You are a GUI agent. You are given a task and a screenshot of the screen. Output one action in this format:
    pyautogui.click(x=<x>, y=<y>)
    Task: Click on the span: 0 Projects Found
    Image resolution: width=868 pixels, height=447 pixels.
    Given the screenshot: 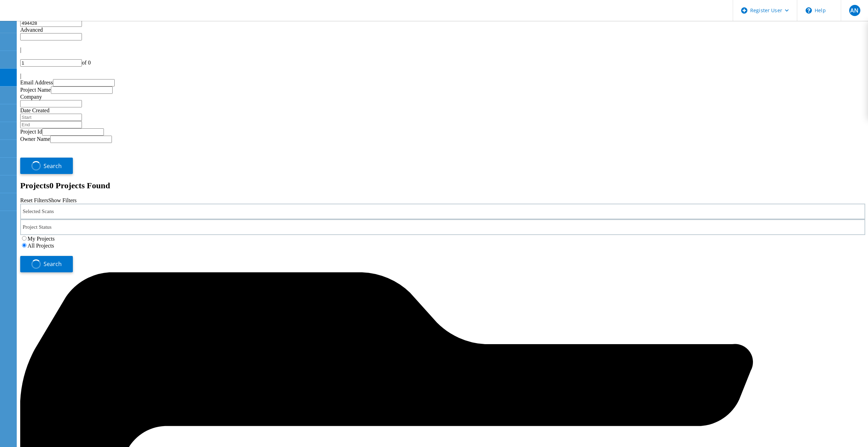 What is the action you would take?
    pyautogui.click(x=80, y=185)
    